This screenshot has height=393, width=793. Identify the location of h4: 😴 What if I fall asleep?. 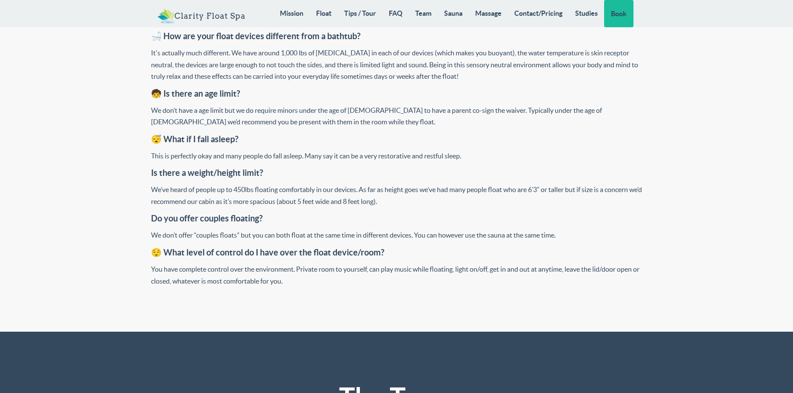
(397, 139).